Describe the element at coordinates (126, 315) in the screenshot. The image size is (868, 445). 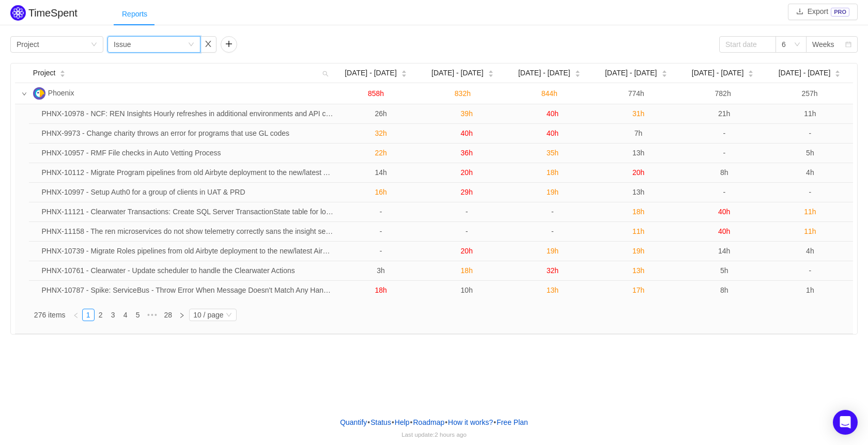
I see `li: 4` at that location.